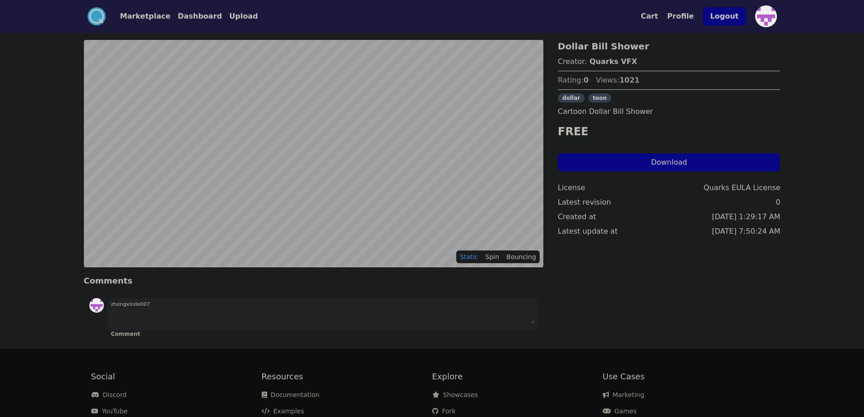 Image resolution: width=864 pixels, height=417 pixels. What do you see at coordinates (469, 257) in the screenshot?
I see `button: Static` at bounding box center [469, 257].